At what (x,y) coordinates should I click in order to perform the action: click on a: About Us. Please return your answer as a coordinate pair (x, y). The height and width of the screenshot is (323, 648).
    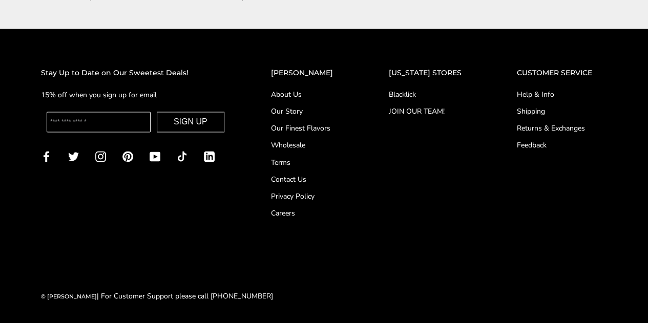
    Looking at the image, I should click on (309, 94).